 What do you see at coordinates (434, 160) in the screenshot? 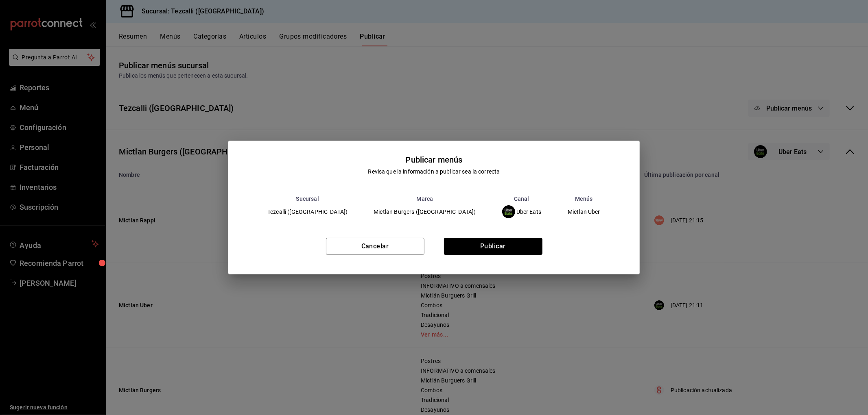
I see `div: Publicar menús` at bounding box center [434, 160].